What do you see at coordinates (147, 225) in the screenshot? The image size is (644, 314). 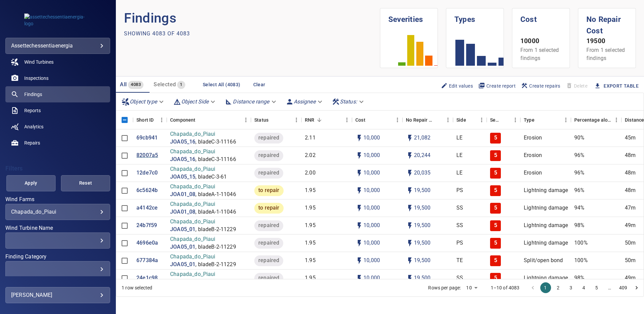 I see `a: 24b7f59` at bounding box center [147, 225].